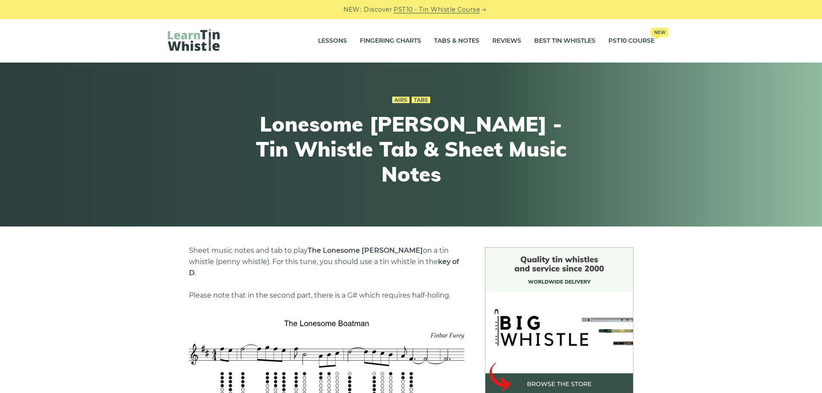 The image size is (822, 393). What do you see at coordinates (332, 41) in the screenshot?
I see `a: Lessons` at bounding box center [332, 41].